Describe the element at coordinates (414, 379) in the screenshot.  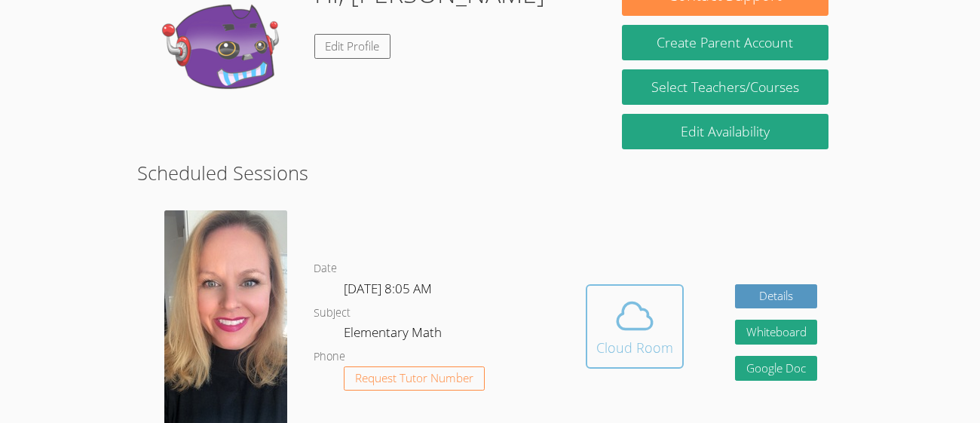
I see `button: Request Tutor Number` at that location.